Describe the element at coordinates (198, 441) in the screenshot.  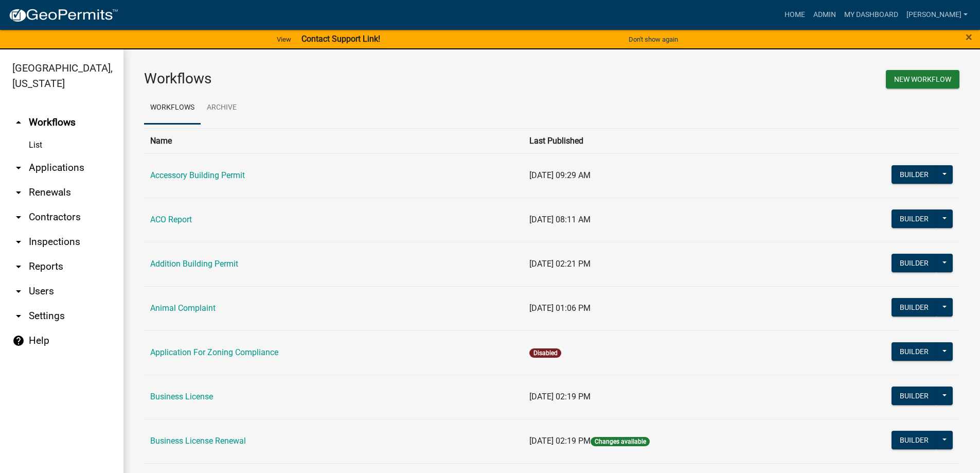
I see `a: Business License Renewal` at that location.